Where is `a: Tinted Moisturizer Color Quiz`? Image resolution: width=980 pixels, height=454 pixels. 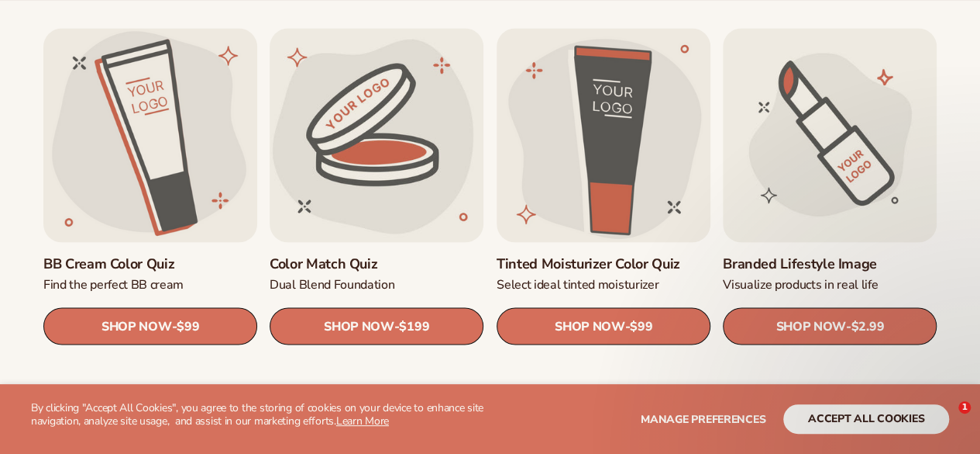
a: Tinted Moisturizer Color Quiz is located at coordinates (603, 263).